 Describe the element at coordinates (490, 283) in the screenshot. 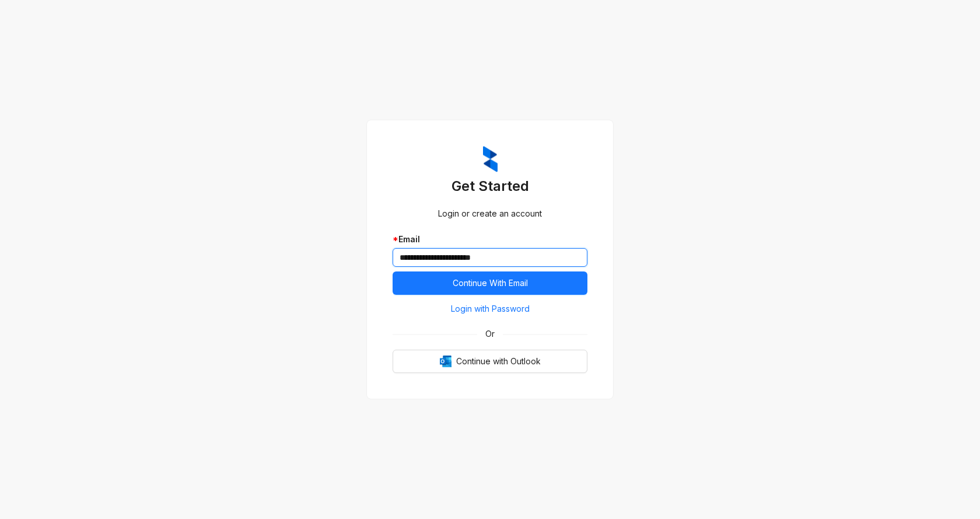

I see `span: Continue With Email` at that location.